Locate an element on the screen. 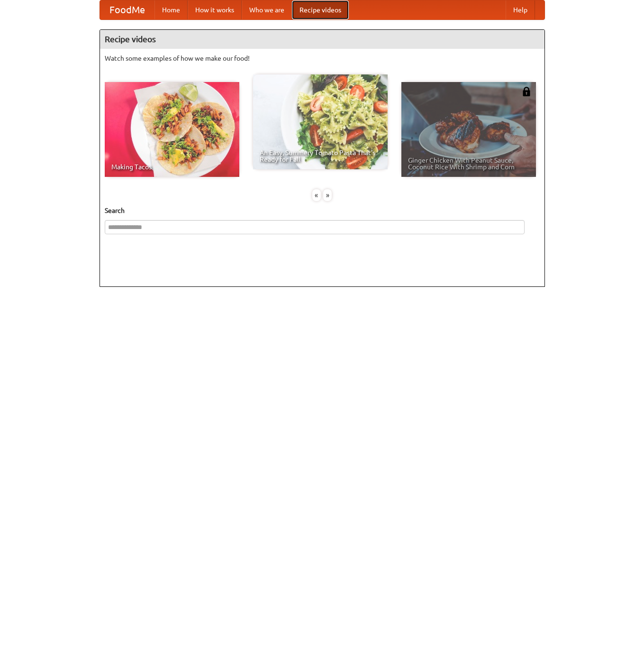 The height and width of the screenshot is (671, 644). h5: Search is located at coordinates (322, 211).